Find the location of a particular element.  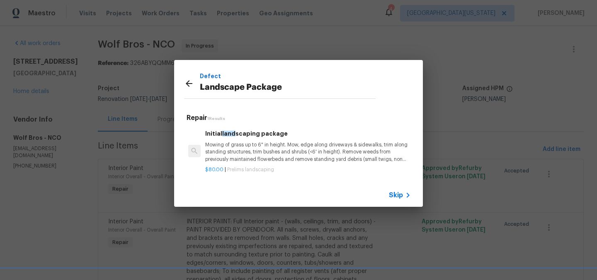

p: Defect is located at coordinates (288, 76).